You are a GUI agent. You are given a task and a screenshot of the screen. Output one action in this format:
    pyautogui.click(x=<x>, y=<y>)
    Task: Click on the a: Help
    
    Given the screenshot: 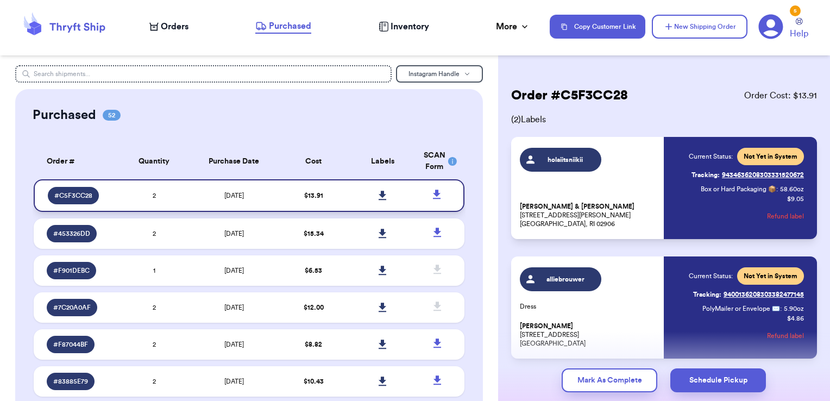 What is the action you would take?
    pyautogui.click(x=799, y=29)
    